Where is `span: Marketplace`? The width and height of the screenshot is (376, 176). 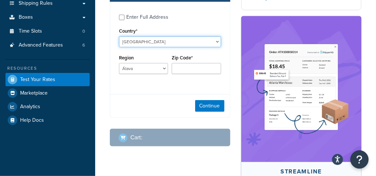 span: Marketplace is located at coordinates (34, 93).